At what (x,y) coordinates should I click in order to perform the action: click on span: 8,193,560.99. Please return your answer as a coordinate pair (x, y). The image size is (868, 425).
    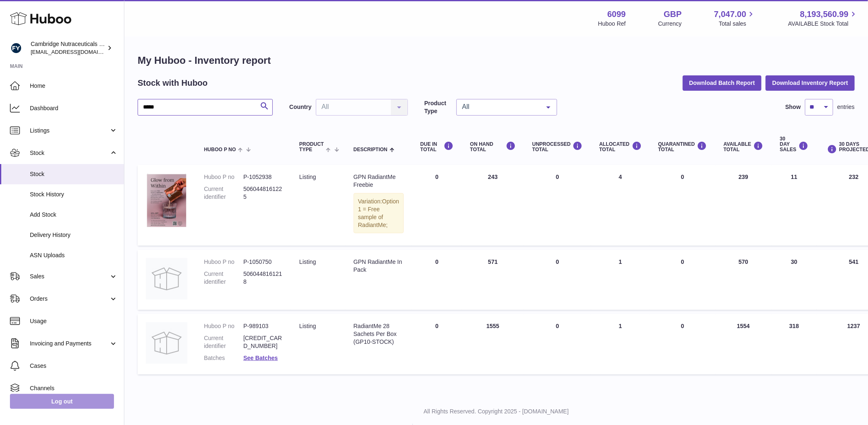
    Looking at the image, I should click on (824, 14).